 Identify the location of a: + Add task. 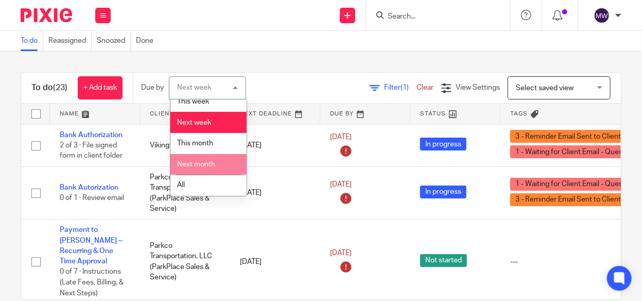
(100, 88).